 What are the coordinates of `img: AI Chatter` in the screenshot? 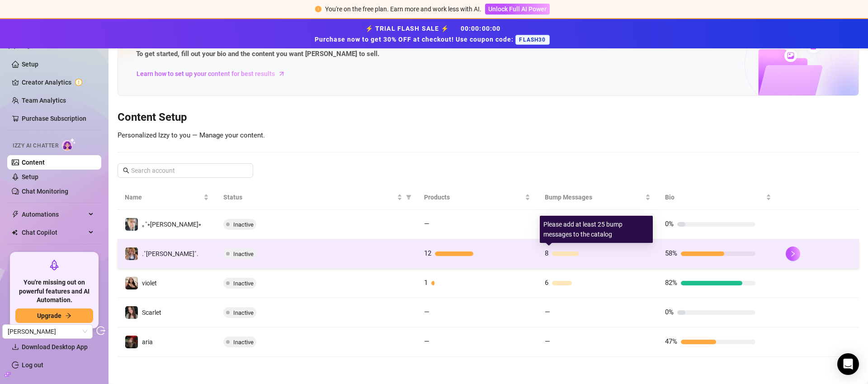 It's located at (69, 144).